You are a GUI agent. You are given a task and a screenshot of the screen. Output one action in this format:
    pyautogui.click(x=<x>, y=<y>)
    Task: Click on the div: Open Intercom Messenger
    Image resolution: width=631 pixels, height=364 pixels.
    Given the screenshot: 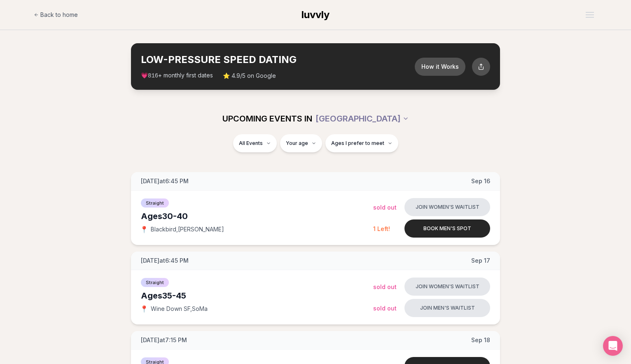 What is the action you would take?
    pyautogui.click(x=613, y=346)
    